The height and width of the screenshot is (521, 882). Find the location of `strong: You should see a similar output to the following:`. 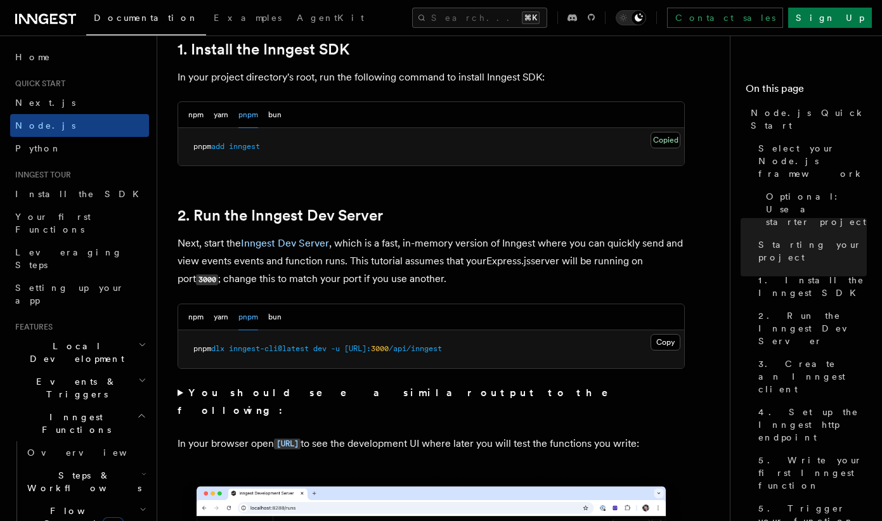

strong: You should see a similar output to the following: is located at coordinates (401, 401).